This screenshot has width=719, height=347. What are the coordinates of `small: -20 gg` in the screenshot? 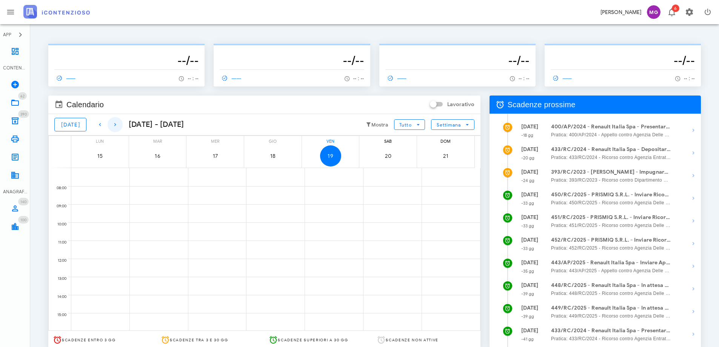 It's located at (528, 158).